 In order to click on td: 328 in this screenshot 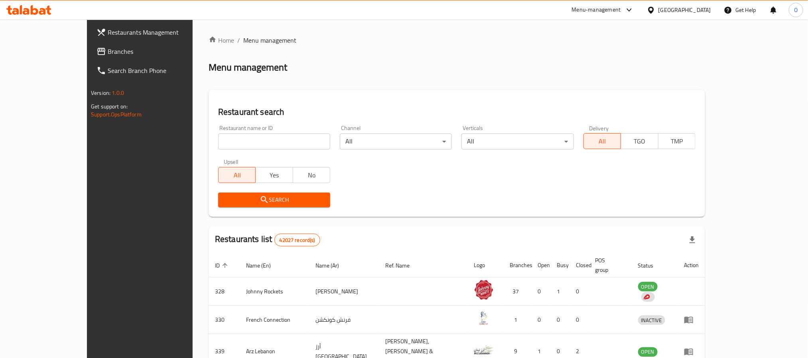, I will do `click(224, 292)`.